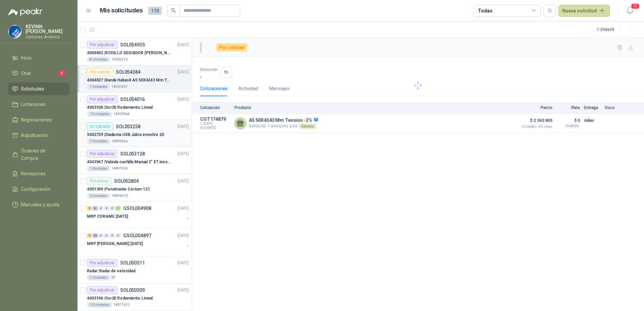  I want to click on div: Por enviar, so click(99, 181).